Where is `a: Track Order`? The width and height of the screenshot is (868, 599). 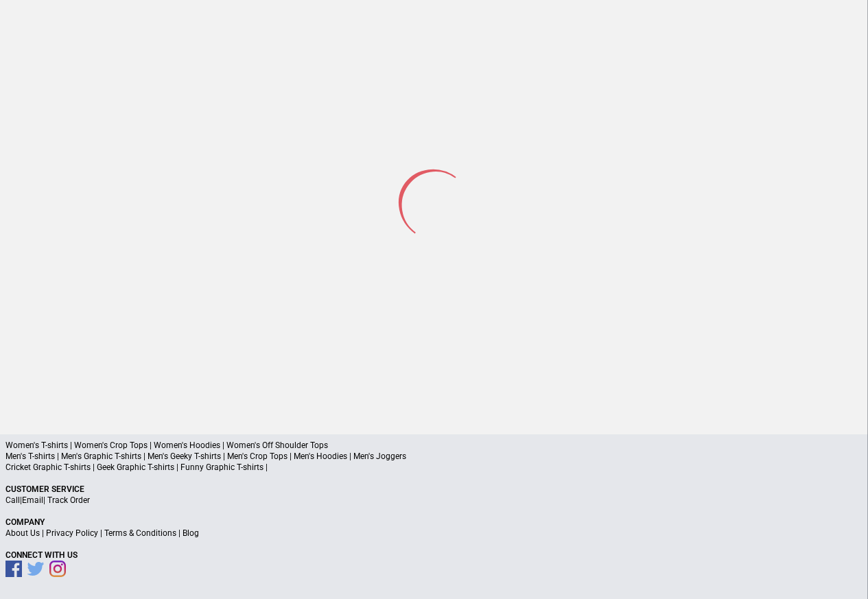
a: Track Order is located at coordinates (69, 500).